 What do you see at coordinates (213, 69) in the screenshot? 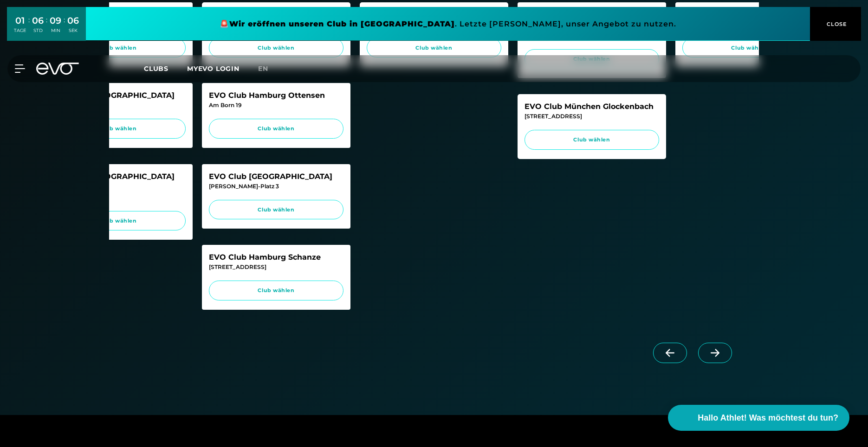
I see `a: MYEVO LOGIN` at bounding box center [213, 69].